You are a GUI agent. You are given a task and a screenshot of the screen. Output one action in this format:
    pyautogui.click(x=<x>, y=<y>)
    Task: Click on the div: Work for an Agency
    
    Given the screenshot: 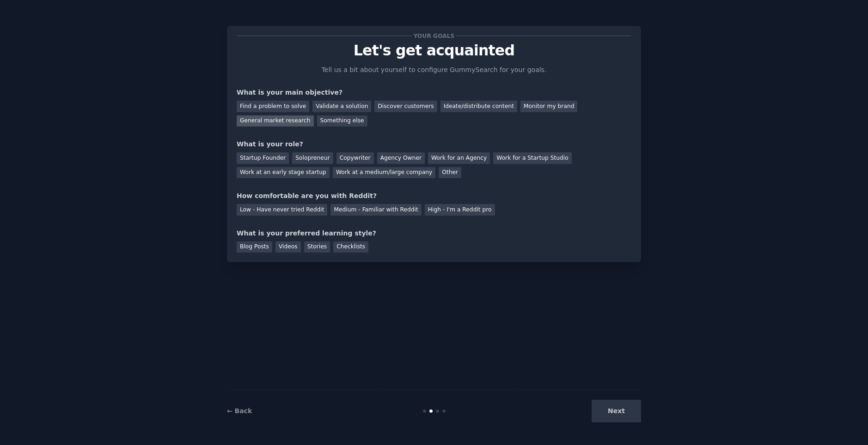 What is the action you would take?
    pyautogui.click(x=459, y=158)
    